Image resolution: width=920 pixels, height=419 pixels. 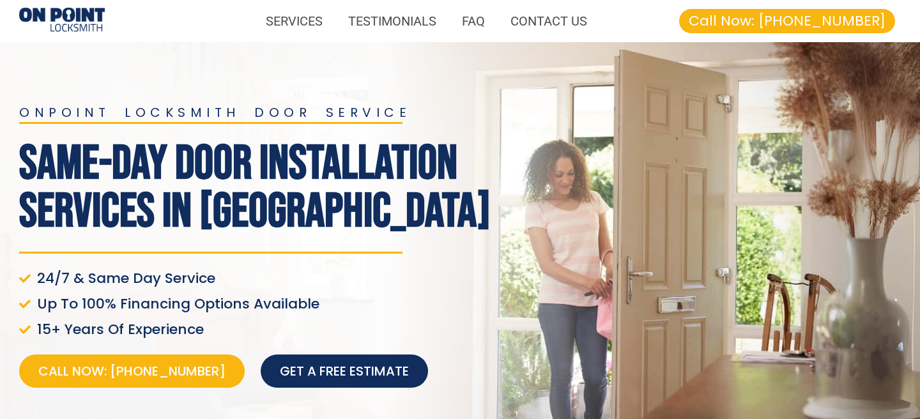 I want to click on span: Up To 100% Financing Options Available, so click(x=176, y=304).